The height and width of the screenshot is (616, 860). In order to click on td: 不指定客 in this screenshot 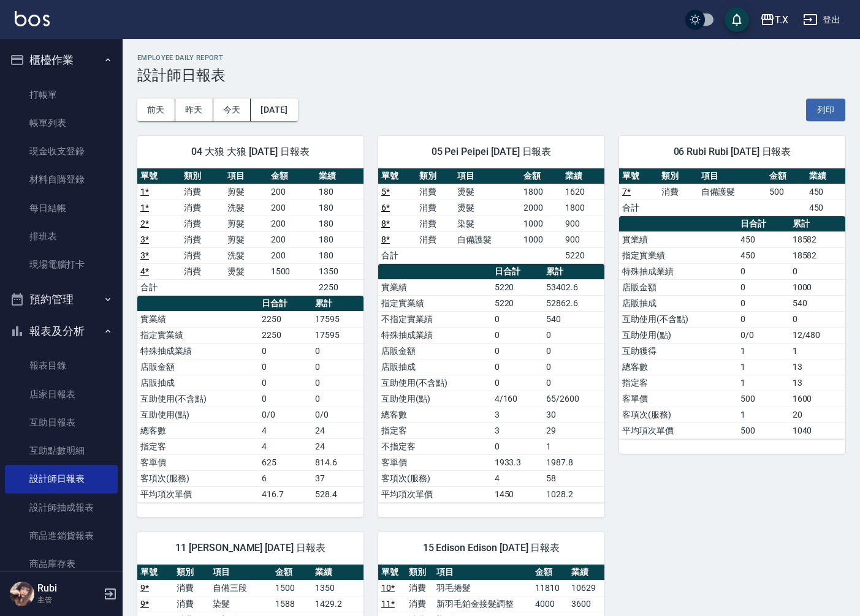, I will do `click(434, 447)`.